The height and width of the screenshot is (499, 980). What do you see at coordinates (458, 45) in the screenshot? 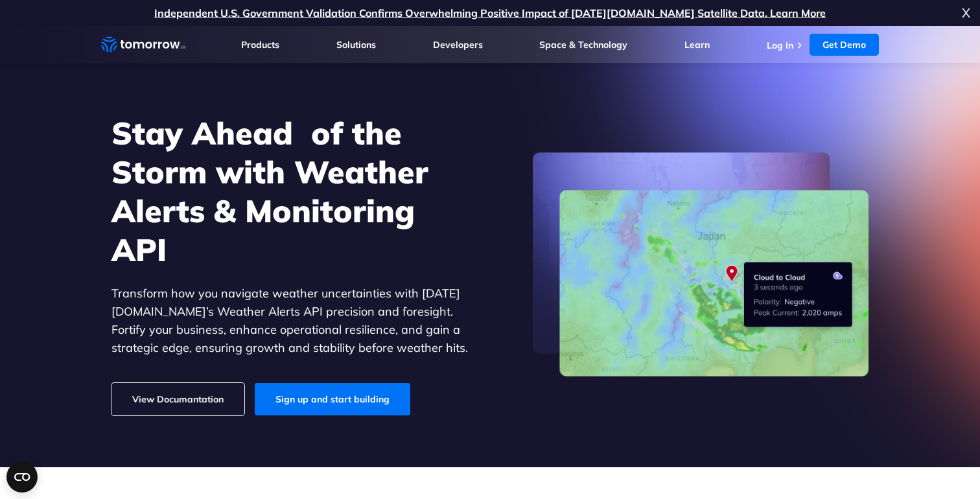
I see `a: Developers` at bounding box center [458, 45].